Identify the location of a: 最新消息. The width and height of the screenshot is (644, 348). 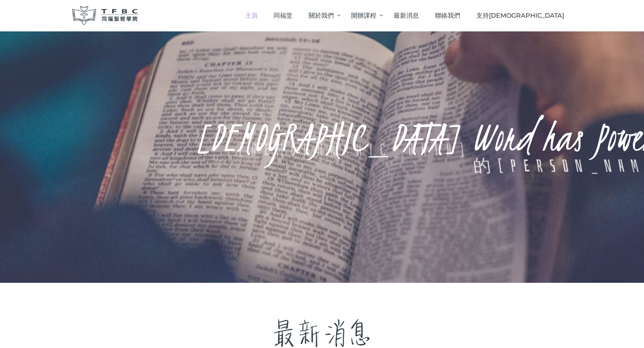
(406, 16).